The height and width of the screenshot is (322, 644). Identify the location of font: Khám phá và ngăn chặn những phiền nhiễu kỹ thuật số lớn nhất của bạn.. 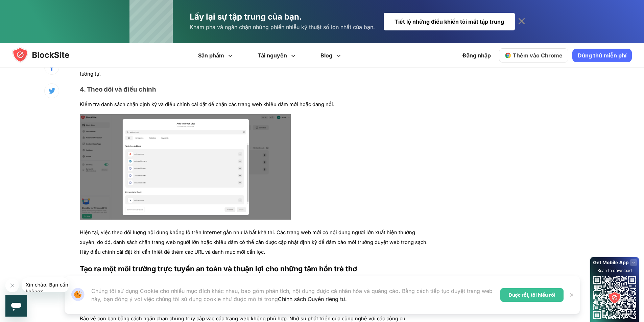
(282, 27).